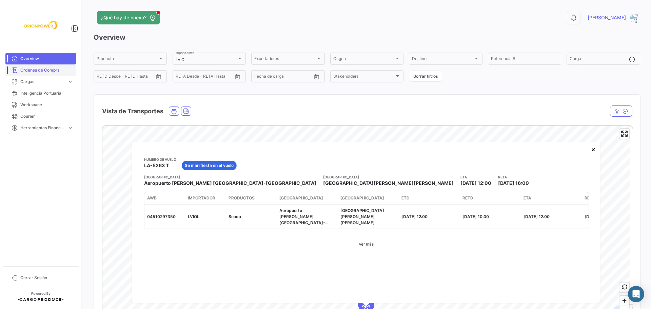  I want to click on p: LVIOL, so click(206, 217).